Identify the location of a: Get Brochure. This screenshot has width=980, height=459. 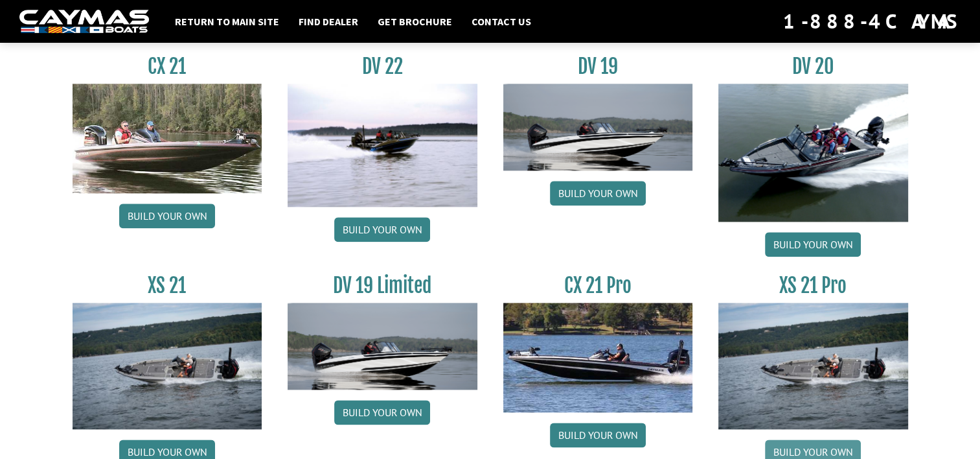
(415, 21).